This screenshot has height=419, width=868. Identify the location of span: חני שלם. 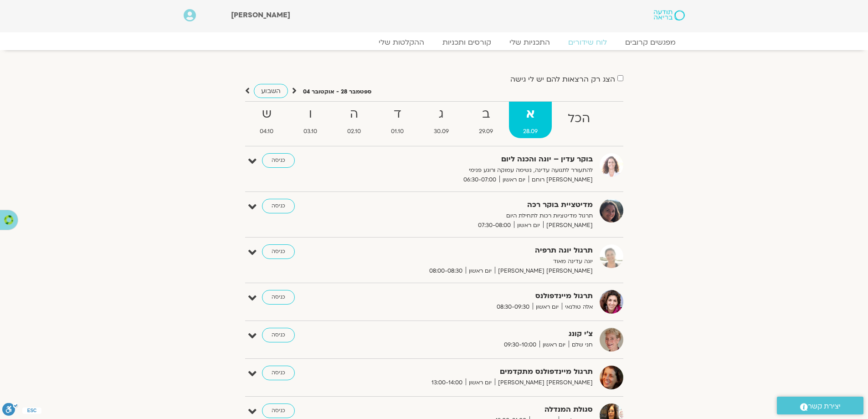
(581, 345).